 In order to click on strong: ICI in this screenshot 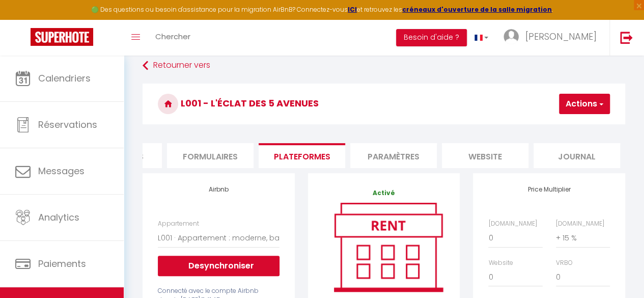, I will do `click(352, 9)`.